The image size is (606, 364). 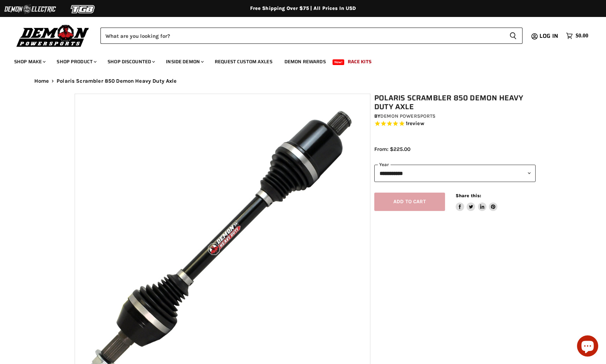 What do you see at coordinates (577, 36) in the screenshot?
I see `a: $0.00` at bounding box center [577, 36].